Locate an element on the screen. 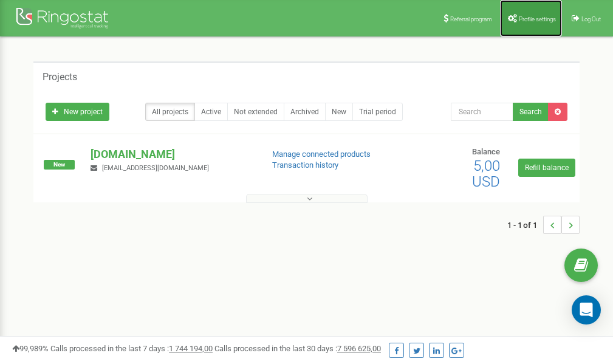  a: Transaction history is located at coordinates (305, 165).